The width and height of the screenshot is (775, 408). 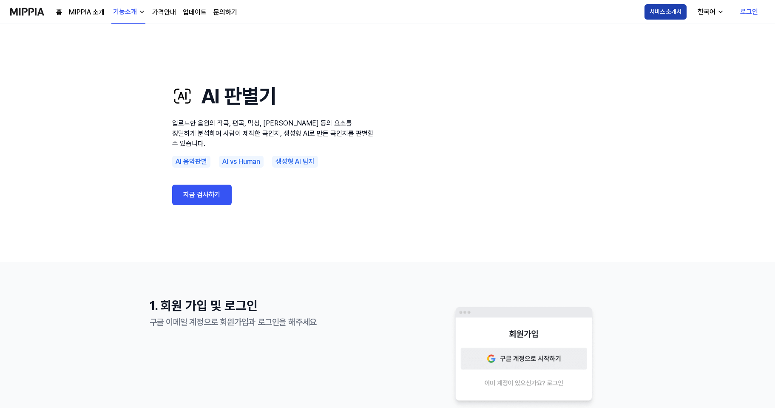 What do you see at coordinates (191, 162) in the screenshot?
I see `div: AI 음악판별` at bounding box center [191, 162].